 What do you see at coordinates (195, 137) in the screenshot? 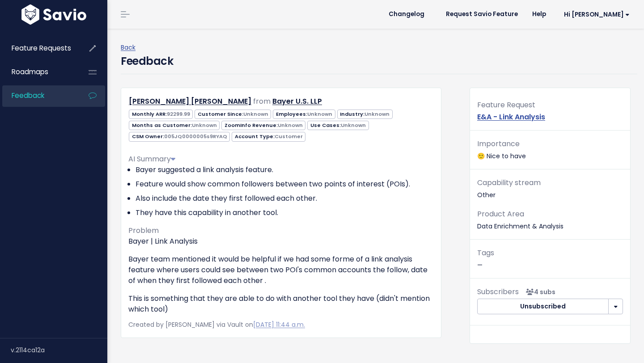
I see `span: 005JQ0000005s9RYAQ` at bounding box center [195, 137].